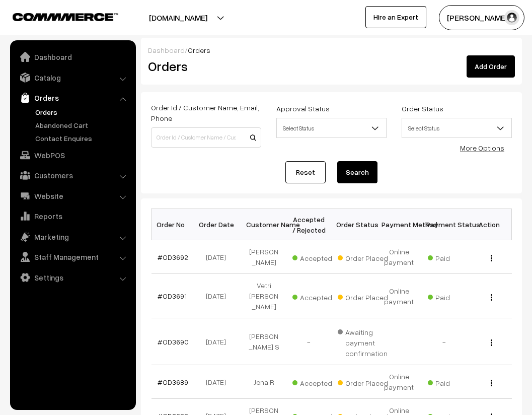  What do you see at coordinates (72, 216) in the screenshot?
I see `a: Reports` at bounding box center [72, 216].